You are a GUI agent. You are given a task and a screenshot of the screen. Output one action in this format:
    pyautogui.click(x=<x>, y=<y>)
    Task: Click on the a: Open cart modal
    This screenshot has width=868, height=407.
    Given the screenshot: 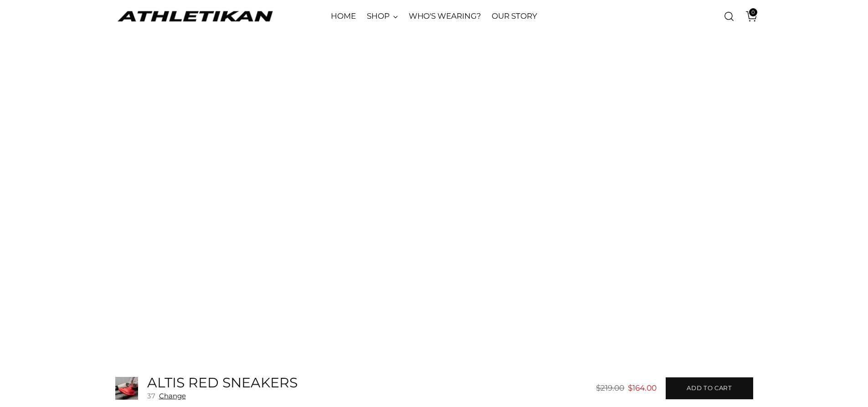 What is the action you would take?
    pyautogui.click(x=748, y=17)
    